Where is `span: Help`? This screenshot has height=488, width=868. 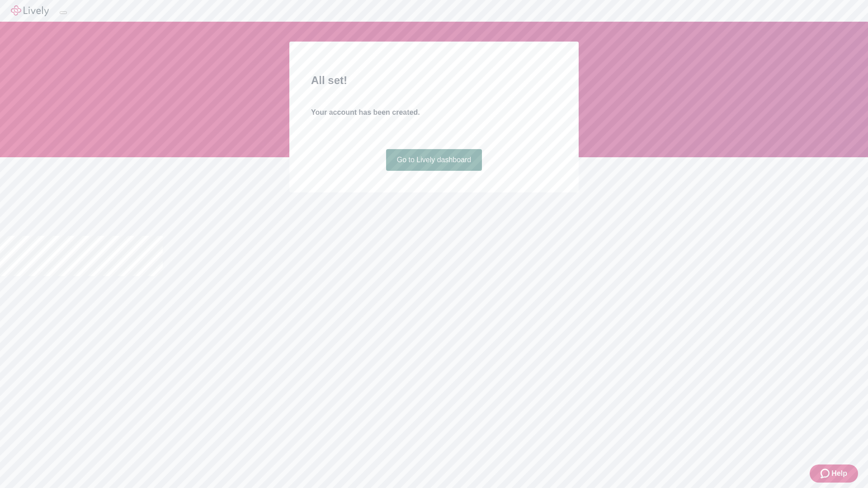 span: Help is located at coordinates (839, 474).